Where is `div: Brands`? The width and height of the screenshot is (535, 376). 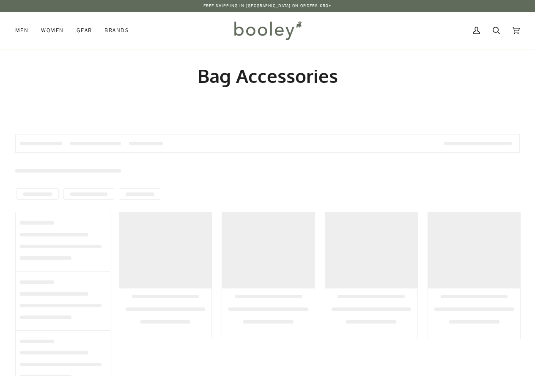
div: Brands is located at coordinates (117, 30).